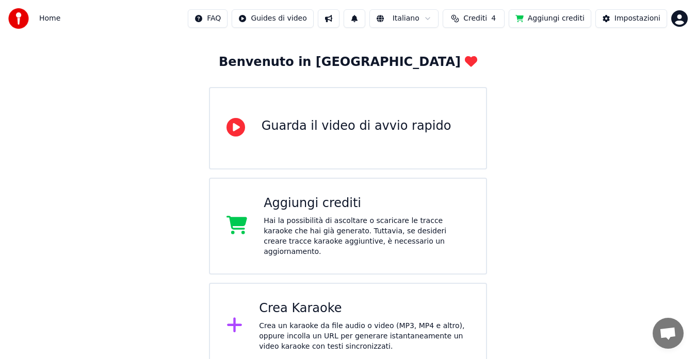 The width and height of the screenshot is (696, 359). Describe the element at coordinates (473, 19) in the screenshot. I see `button: Crediti4` at that location.